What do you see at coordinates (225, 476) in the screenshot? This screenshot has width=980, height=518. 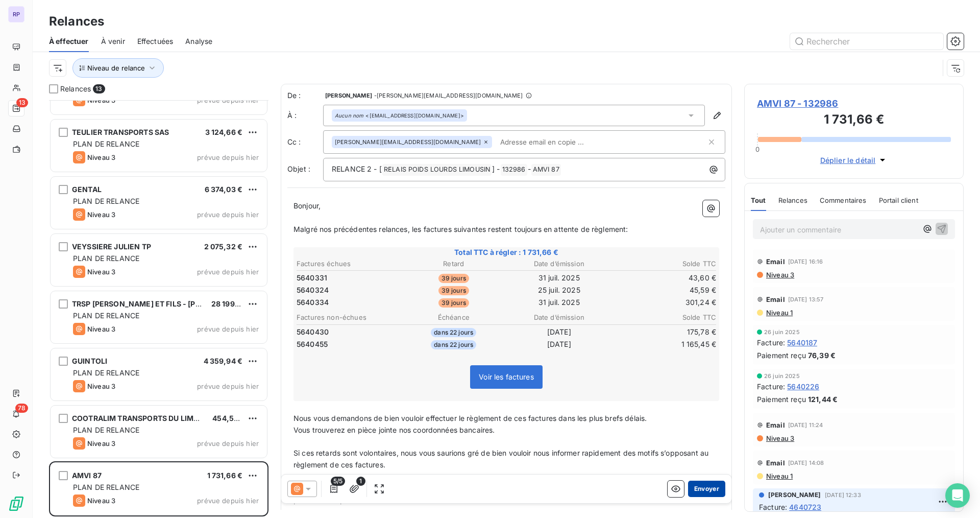 I see `span: 1 731,66 €` at bounding box center [225, 476].